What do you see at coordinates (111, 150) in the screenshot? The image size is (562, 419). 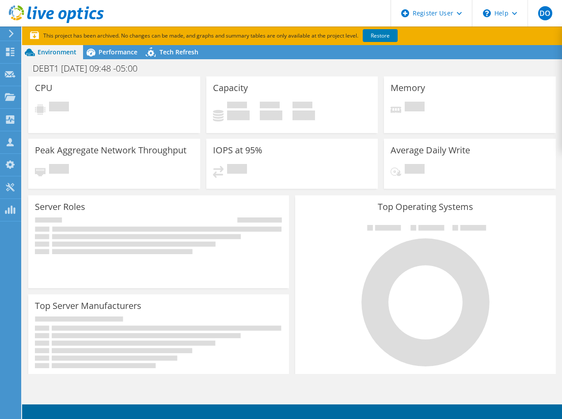 I see `h3: Peak Aggregate Network Throughput` at bounding box center [111, 150].